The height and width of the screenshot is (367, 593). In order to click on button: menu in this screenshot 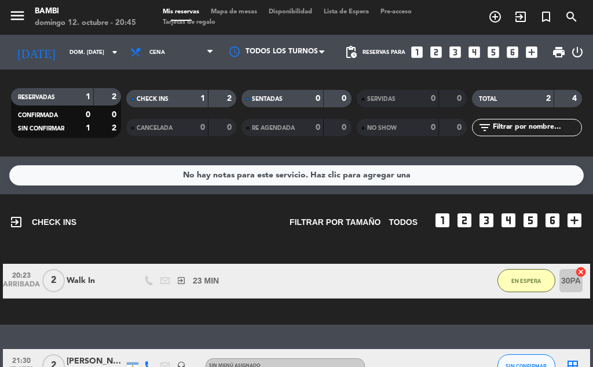, I will do `click(17, 17)`.